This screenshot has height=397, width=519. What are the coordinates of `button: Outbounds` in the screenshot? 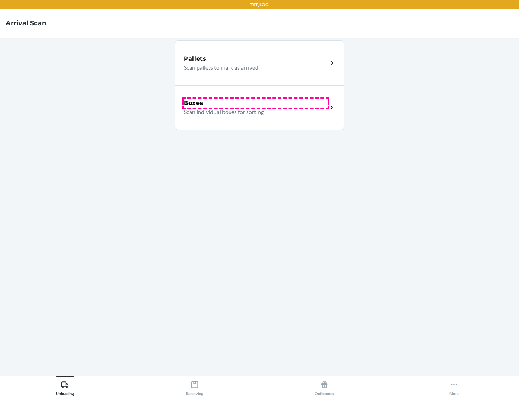 It's located at (325, 385).